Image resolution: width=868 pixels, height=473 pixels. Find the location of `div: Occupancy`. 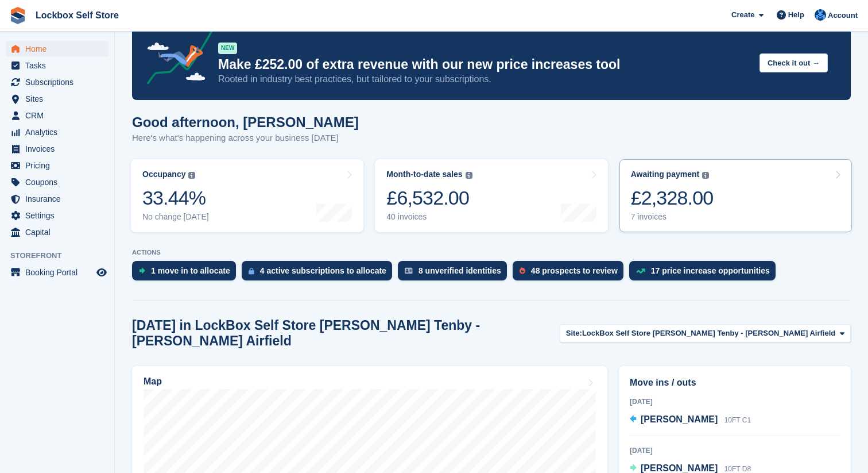

div: Occupancy is located at coordinates (163, 174).